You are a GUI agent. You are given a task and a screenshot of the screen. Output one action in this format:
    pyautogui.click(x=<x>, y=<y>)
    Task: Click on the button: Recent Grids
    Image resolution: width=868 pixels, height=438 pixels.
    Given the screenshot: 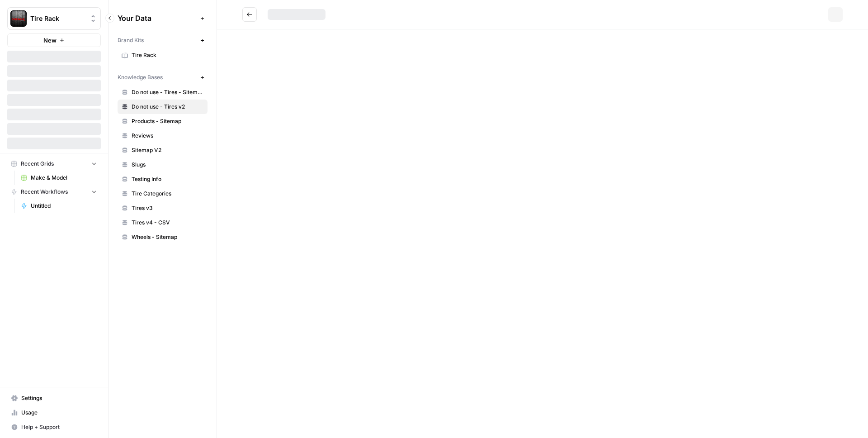 What is the action you would take?
    pyautogui.click(x=54, y=164)
    